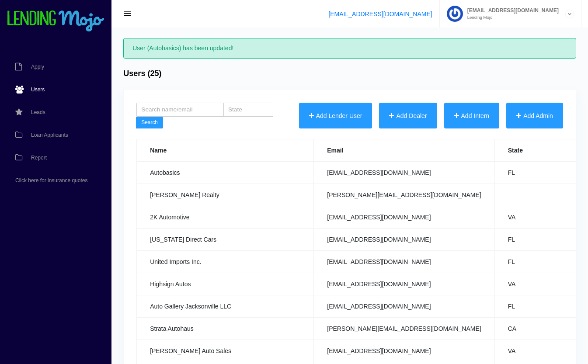 This screenshot has width=588, height=364. I want to click on td: United Imports Inc., so click(225, 262).